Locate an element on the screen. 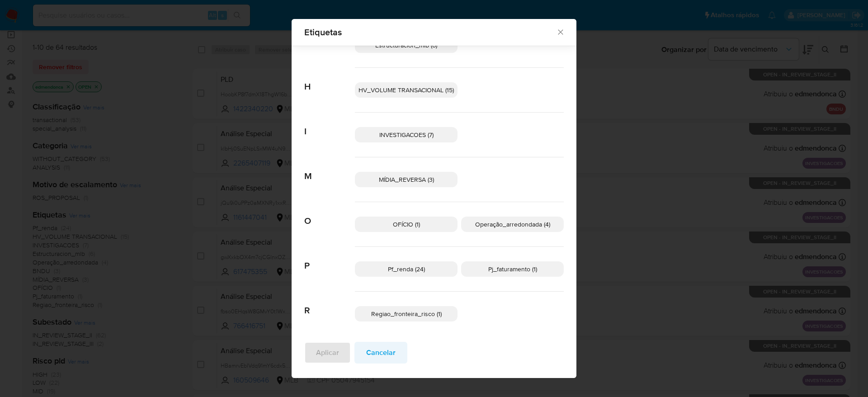  span: HV_VOLUME TRANSACIONAL (15) is located at coordinates (406, 90).